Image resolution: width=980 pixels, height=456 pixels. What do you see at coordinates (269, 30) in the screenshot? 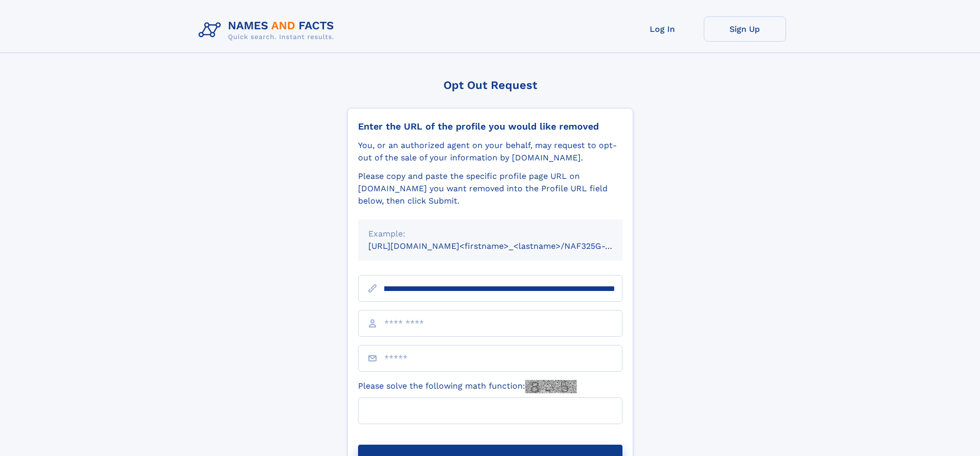
I see `img: Logo Names and Facts` at bounding box center [269, 30].